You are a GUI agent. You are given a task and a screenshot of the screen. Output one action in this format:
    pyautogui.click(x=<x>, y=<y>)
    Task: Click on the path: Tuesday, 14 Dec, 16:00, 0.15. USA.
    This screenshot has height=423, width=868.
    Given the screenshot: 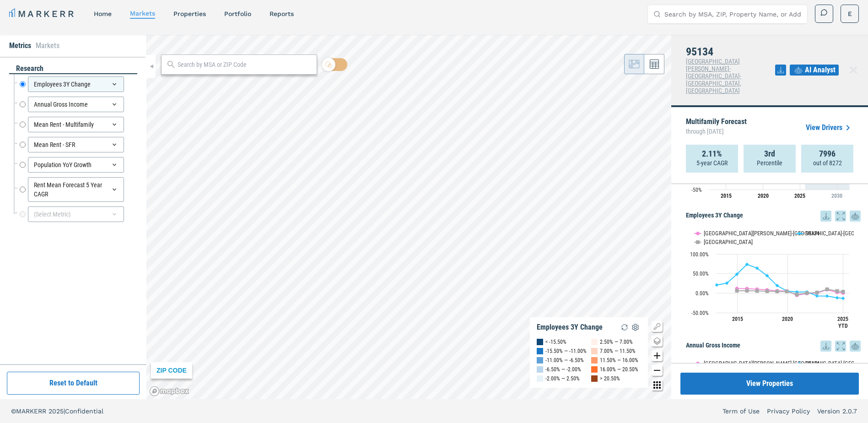 What is the action you would take?
    pyautogui.click(x=807, y=293)
    